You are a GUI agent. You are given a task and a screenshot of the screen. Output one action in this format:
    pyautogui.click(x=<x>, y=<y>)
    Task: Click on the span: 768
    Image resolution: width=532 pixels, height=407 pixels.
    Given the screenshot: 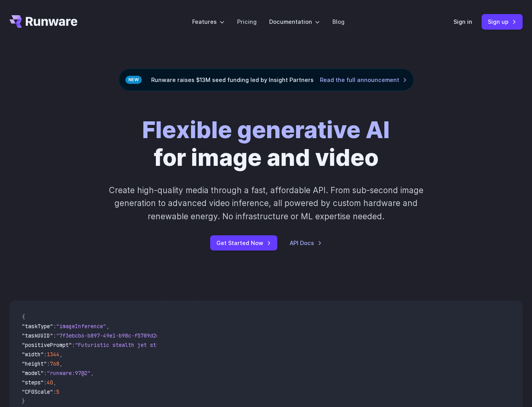 What is the action you would take?
    pyautogui.click(x=55, y=364)
    